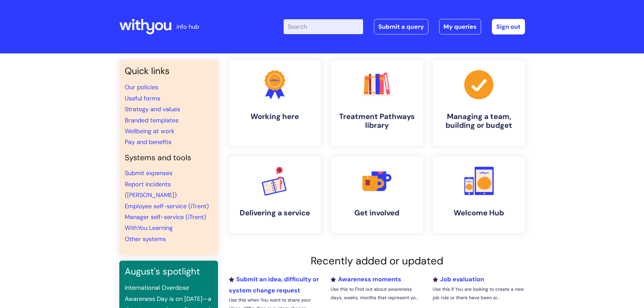 The height and width of the screenshot is (308, 644). Describe the element at coordinates (151, 120) in the screenshot. I see `a: Branded templates` at that location.